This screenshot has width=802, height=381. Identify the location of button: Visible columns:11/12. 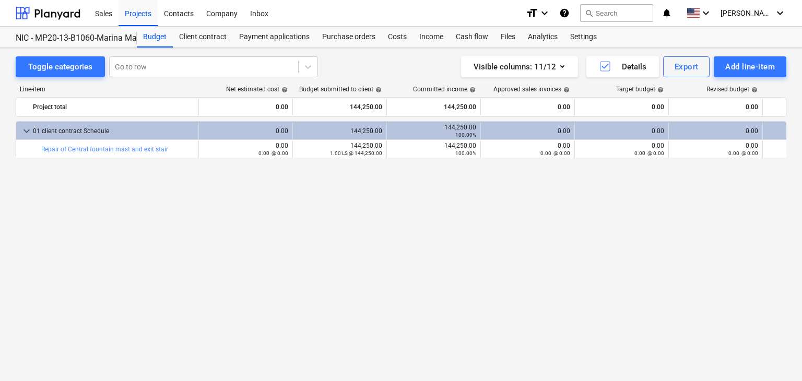
(519, 67).